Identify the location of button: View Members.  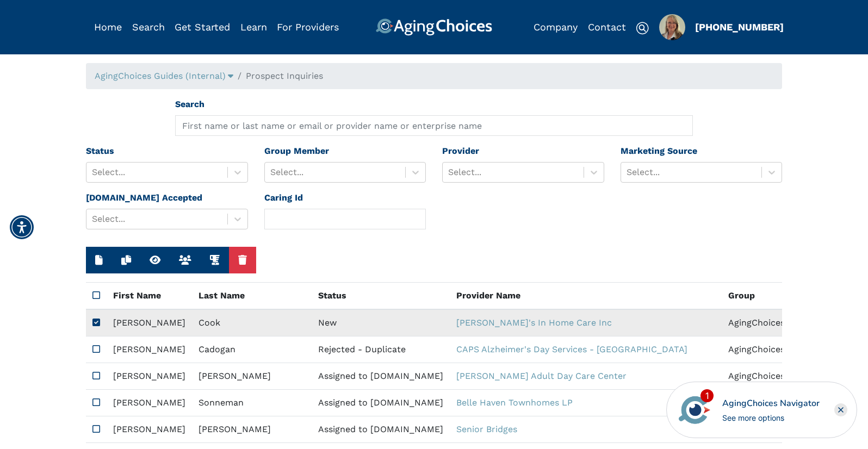
(185, 260).